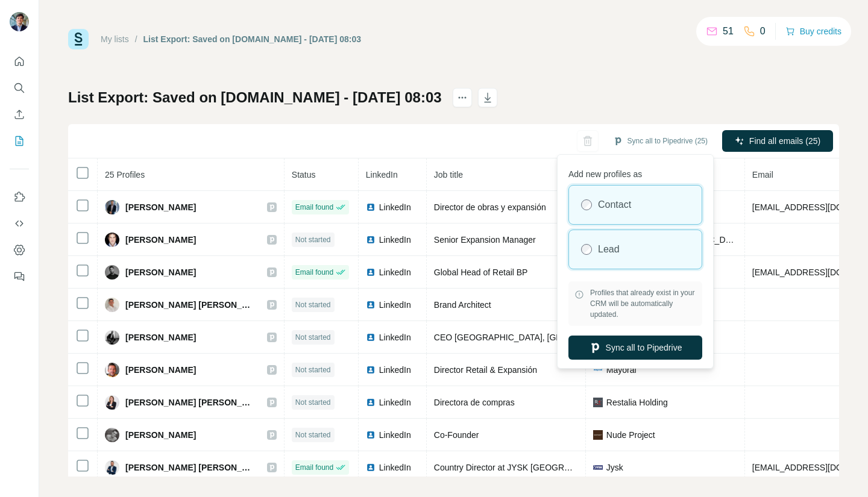 The image size is (868, 497). I want to click on span: Profiles that already exist in your CRM will be automatically updated., so click(643, 303).